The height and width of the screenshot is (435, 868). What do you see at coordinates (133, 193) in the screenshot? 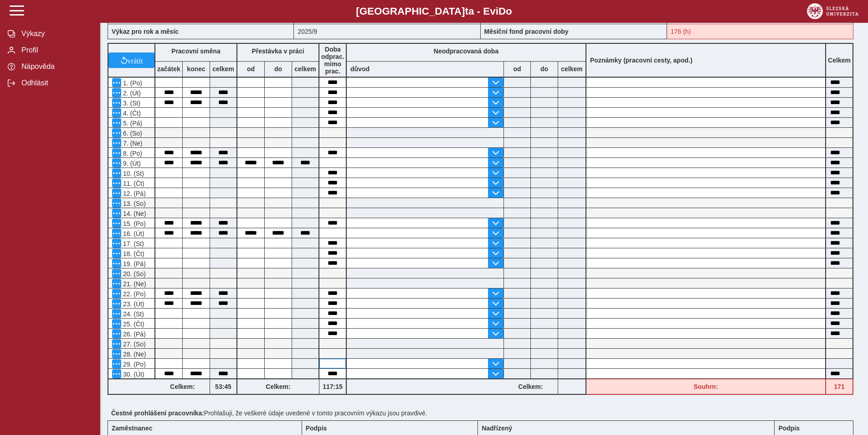
I see `span: 12. (Pá)` at bounding box center [133, 193].